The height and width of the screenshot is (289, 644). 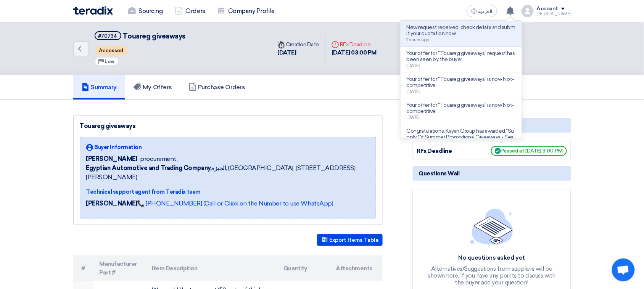 I want to click on img: Teradix logo, so click(x=93, y=10).